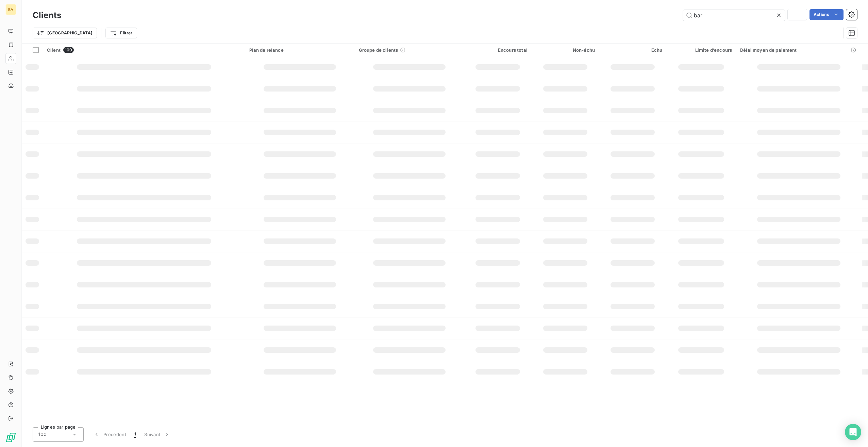 The image size is (868, 447). Describe the element at coordinates (121, 33) in the screenshot. I see `button: Filtrer` at that location.